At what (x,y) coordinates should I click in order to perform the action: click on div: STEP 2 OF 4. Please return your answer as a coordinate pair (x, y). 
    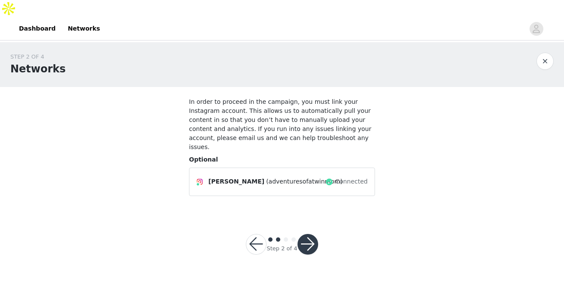
    Looking at the image, I should click on (38, 57).